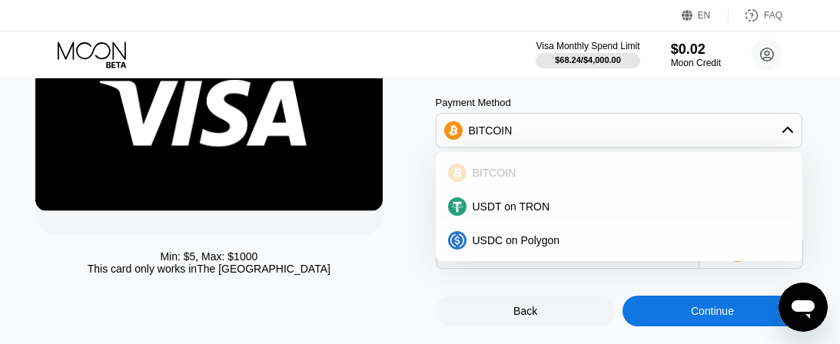 The image size is (840, 344). Describe the element at coordinates (696, 55) in the screenshot. I see `div: $0.02Moon Credit` at that location.